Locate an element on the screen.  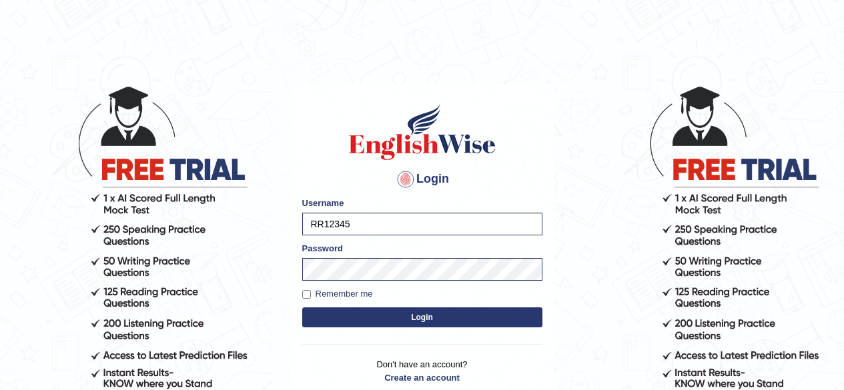
label: Username is located at coordinates (323, 203).